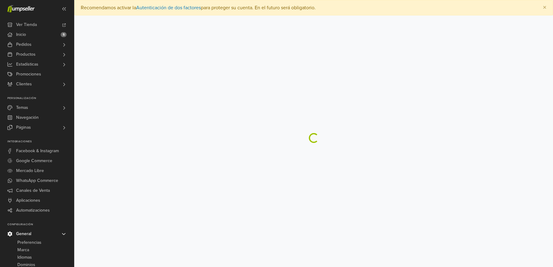 The height and width of the screenshot is (267, 553). I want to click on span: Canales de Venta, so click(33, 191).